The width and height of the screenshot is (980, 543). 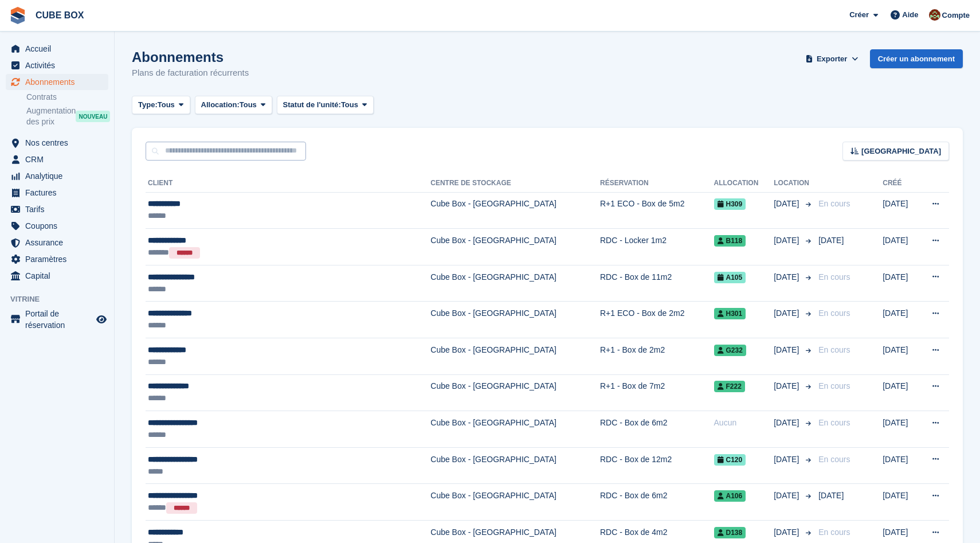 What do you see at coordinates (67, 117) in the screenshot?
I see `a: Augmentation des prix NOUVEAU` at bounding box center [67, 117].